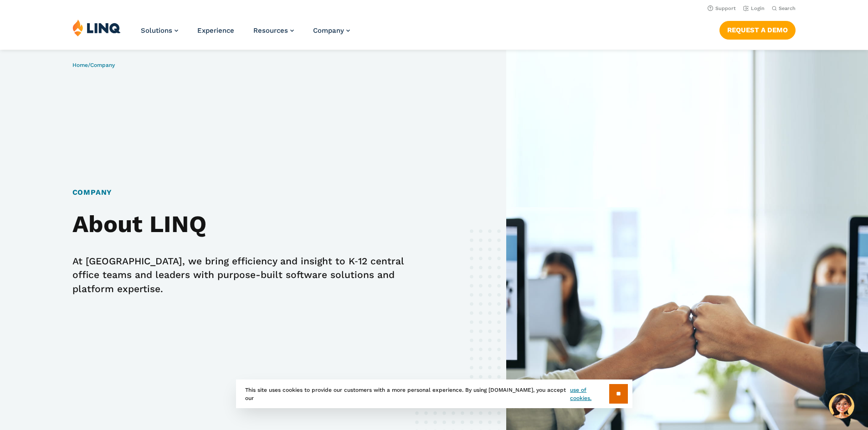 Image resolution: width=868 pixels, height=430 pixels. Describe the element at coordinates (243, 224) in the screenshot. I see `h2: About LINQ` at that location.